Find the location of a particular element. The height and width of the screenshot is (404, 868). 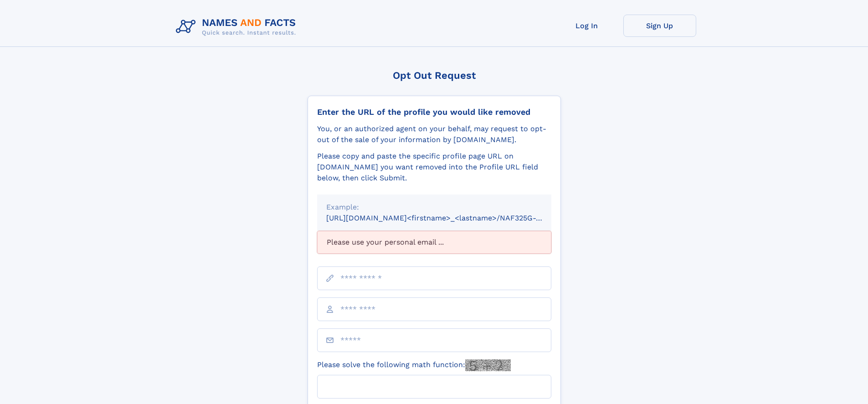

img: Logo Names and Facts is located at coordinates (238, 27).